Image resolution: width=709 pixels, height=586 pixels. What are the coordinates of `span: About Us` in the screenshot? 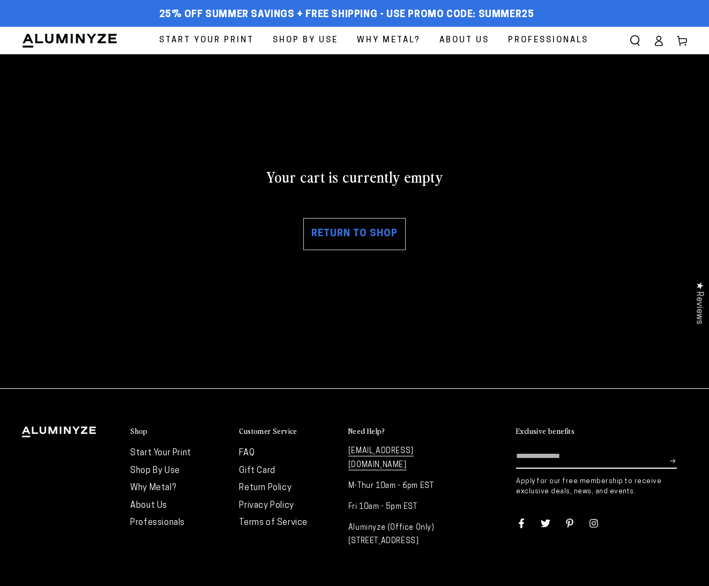 It's located at (464, 40).